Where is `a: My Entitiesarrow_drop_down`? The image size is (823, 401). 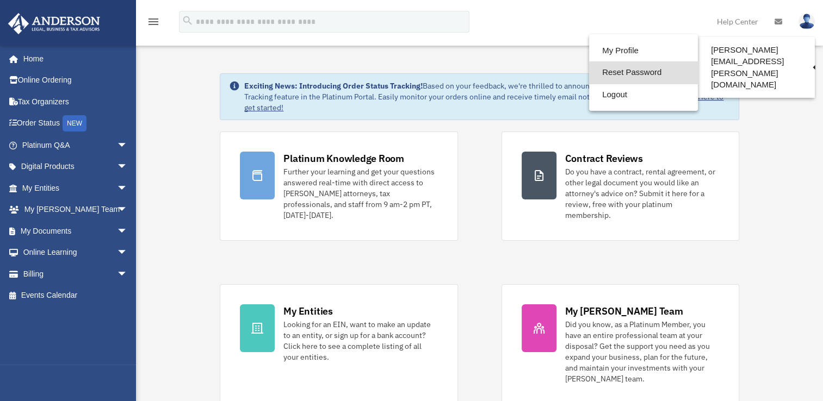 a: My Entitiesarrow_drop_down is located at coordinates (76, 188).